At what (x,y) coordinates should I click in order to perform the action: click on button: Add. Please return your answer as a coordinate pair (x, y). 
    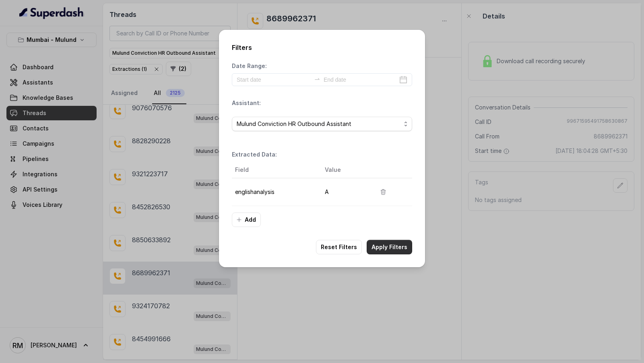
    Looking at the image, I should click on (246, 220).